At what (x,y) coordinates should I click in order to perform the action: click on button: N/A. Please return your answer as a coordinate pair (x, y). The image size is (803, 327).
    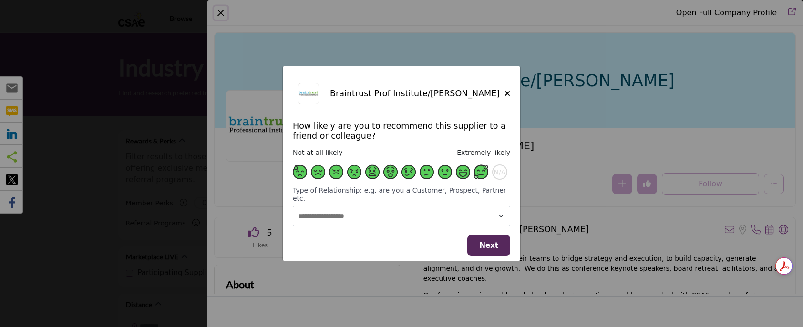
    Looking at the image, I should click on (500, 172).